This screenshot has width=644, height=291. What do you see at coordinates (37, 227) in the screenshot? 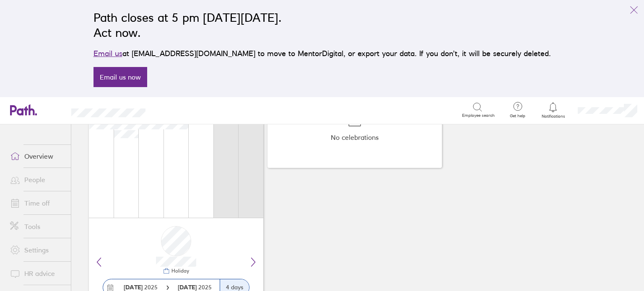
I see `a: Tools` at bounding box center [37, 227].